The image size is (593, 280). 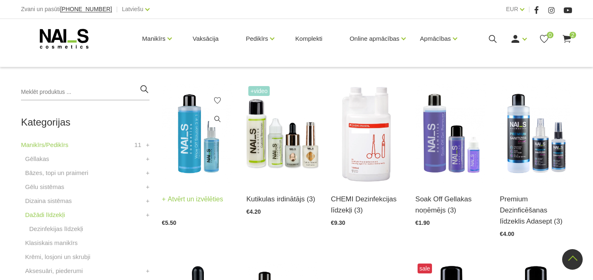 What do you see at coordinates (451, 133) in the screenshot?
I see `img: Profesionāls šķīdums gellakas un citu “soak off” produktu ātrai noņemšanai.Nesausina rokas.Tilpum...` at bounding box center [451, 133].